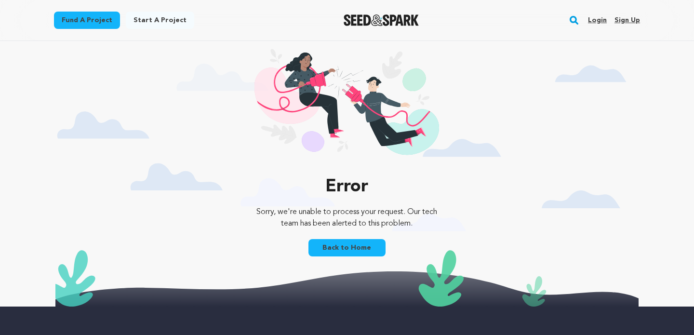 The width and height of the screenshot is (694, 335). What do you see at coordinates (87, 20) in the screenshot?
I see `a: Fund a project` at bounding box center [87, 20].